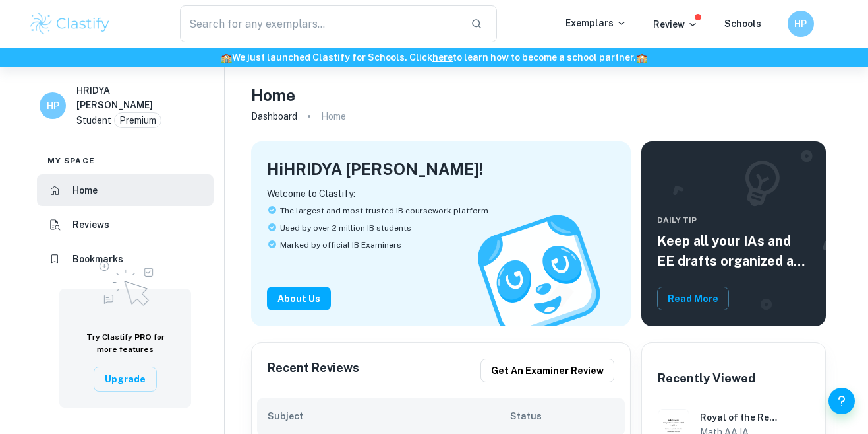 The image size is (868, 434). What do you see at coordinates (70, 24) in the screenshot?
I see `a: Clastify logo` at bounding box center [70, 24].